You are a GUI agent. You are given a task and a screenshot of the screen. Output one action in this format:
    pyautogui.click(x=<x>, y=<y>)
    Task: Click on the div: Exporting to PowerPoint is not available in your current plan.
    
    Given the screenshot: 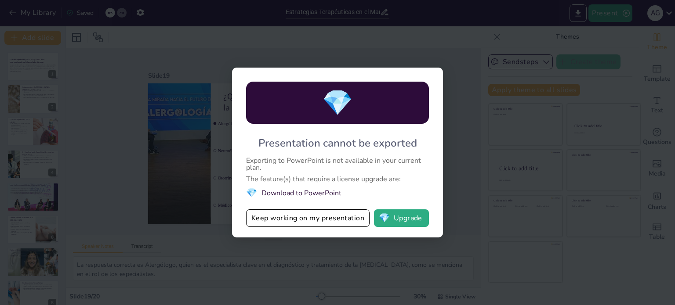 What is the action you would take?
    pyautogui.click(x=337, y=164)
    